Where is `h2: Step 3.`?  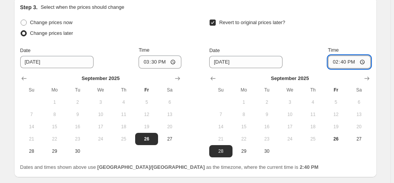 h2: Step 3. is located at coordinates (29, 7).